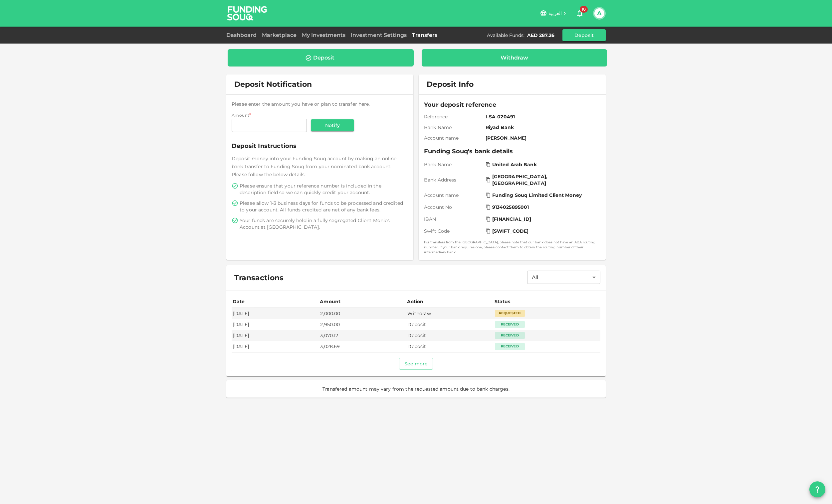 The image size is (832, 504). Describe the element at coordinates (449, 314) in the screenshot. I see `td: Withdraw` at that location.